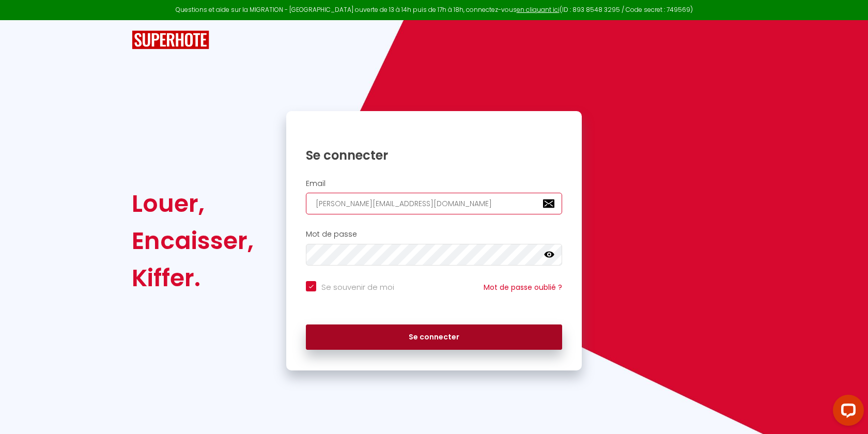 Image resolution: width=868 pixels, height=434 pixels. What do you see at coordinates (538, 10) in the screenshot?
I see `a: en cliquant ici` at bounding box center [538, 10].